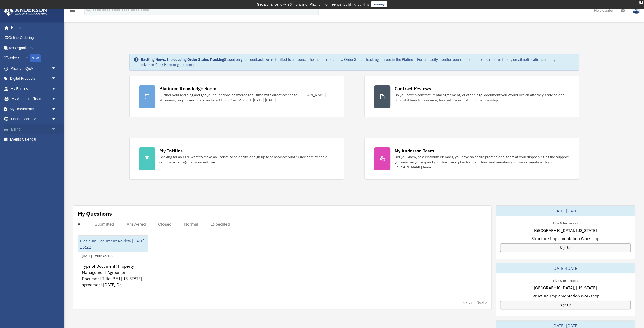  Describe the element at coordinates (72, 11) in the screenshot. I see `a: menu` at that location.